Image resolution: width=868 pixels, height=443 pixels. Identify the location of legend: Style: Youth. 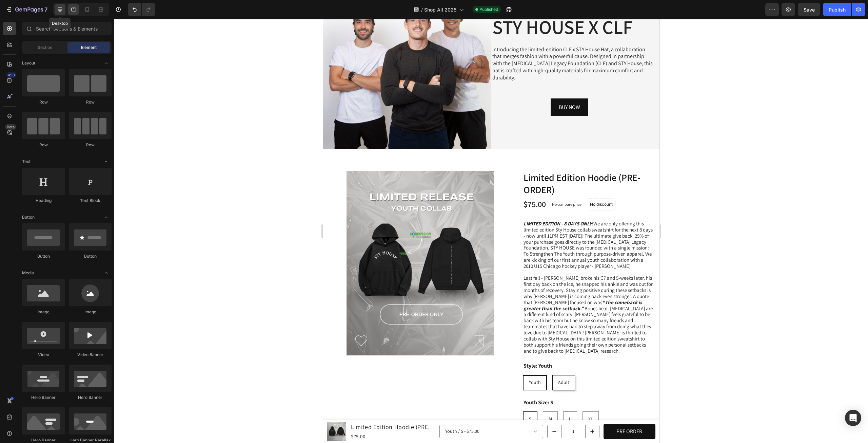
(215, 347).